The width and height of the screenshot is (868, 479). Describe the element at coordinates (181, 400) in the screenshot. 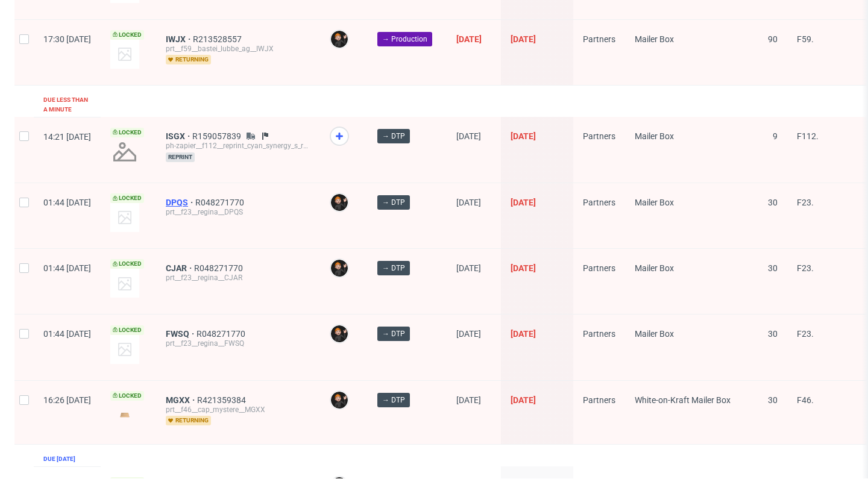

I see `a: MGXX` at that location.